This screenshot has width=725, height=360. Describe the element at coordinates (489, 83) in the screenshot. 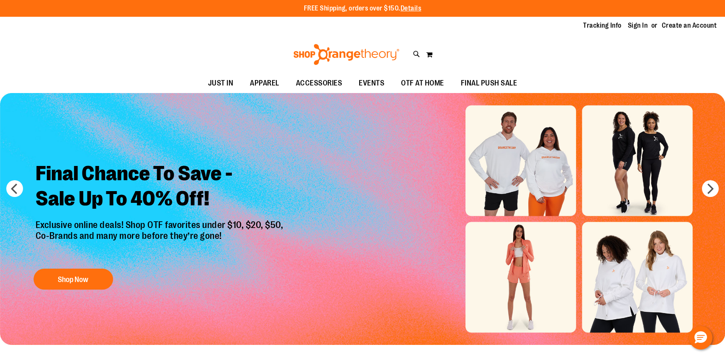

I see `span: FINAL PUSH SALE` at that location.